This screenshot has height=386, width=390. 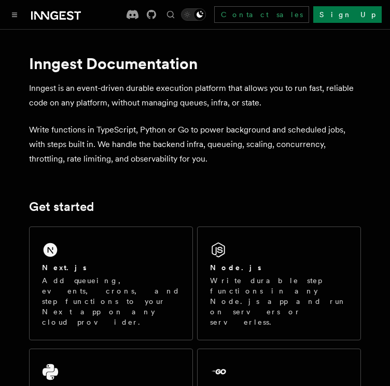 What do you see at coordinates (348, 15) in the screenshot?
I see `a: Sign Up` at bounding box center [348, 15].